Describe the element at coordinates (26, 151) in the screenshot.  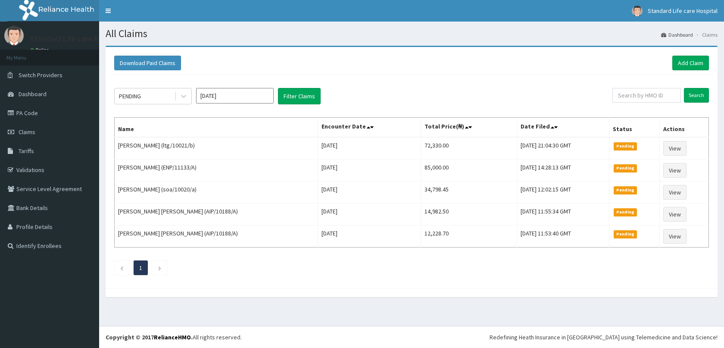
I see `span: Tariffs` at that location.